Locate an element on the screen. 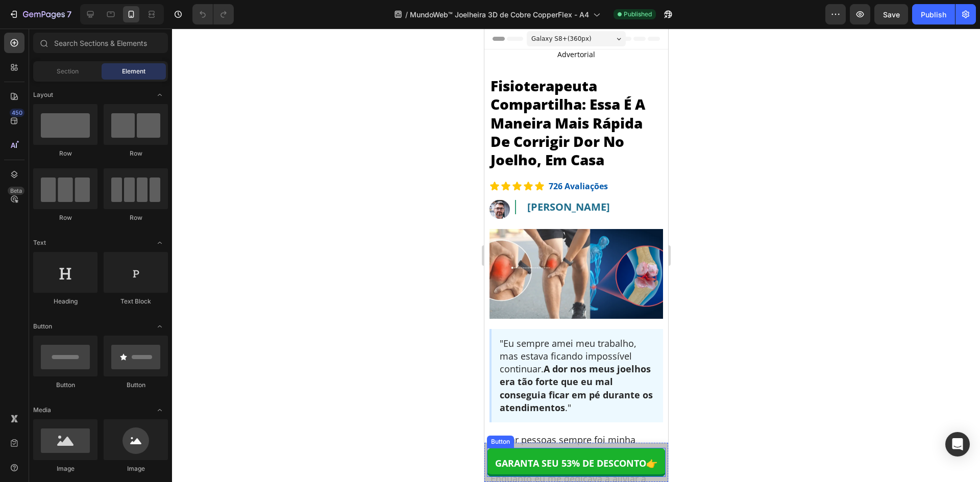 The height and width of the screenshot is (482, 980). p: 7 is located at coordinates (69, 14).